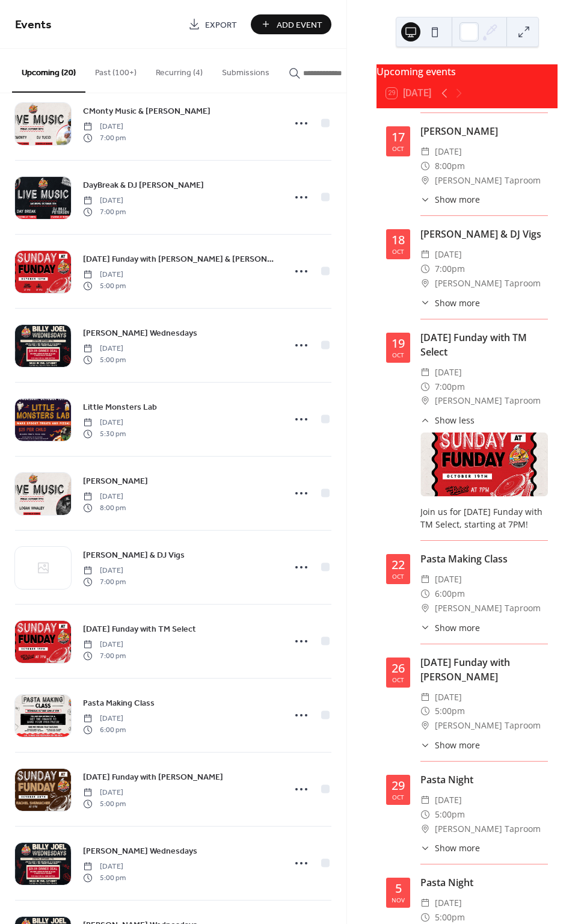 The height and width of the screenshot is (924, 587). Describe the element at coordinates (455, 420) in the screenshot. I see `span: Show less` at that location.